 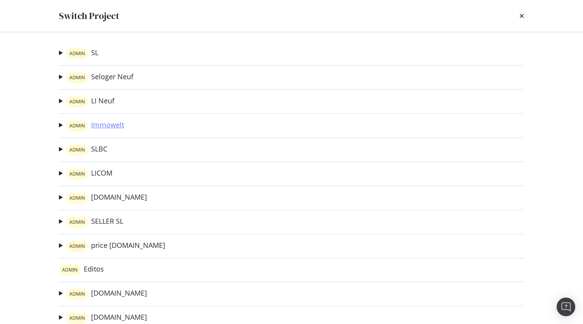 I want to click on div: Switch Project, so click(x=89, y=16).